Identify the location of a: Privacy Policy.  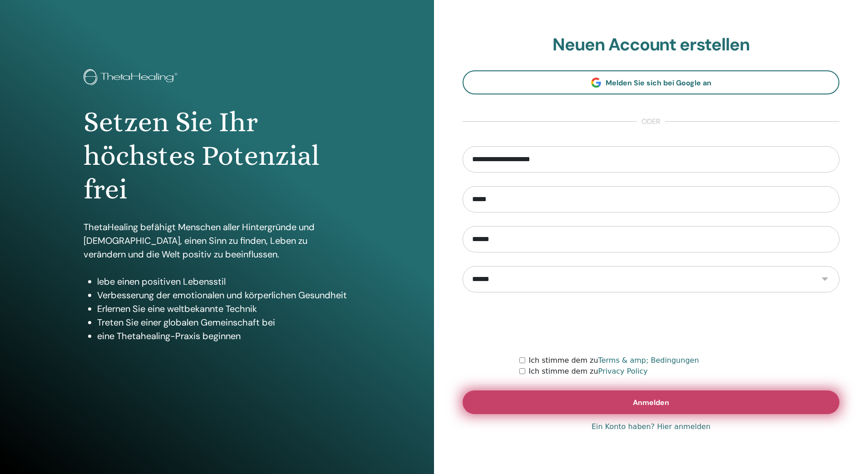
(623, 370).